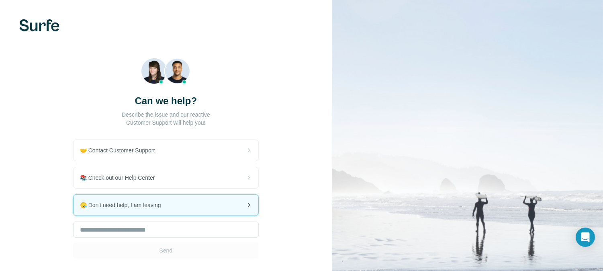 The width and height of the screenshot is (603, 271). Describe the element at coordinates (121, 178) in the screenshot. I see `span: 📚 Check out our Help Center` at that location.